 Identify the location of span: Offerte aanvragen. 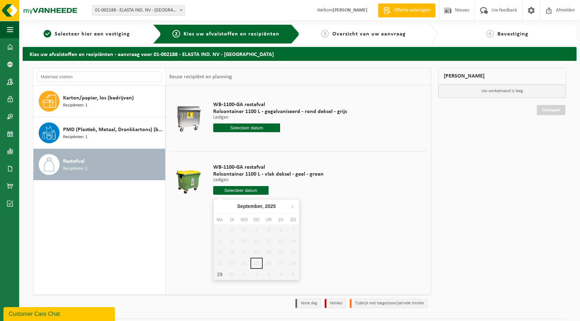
(412, 10).